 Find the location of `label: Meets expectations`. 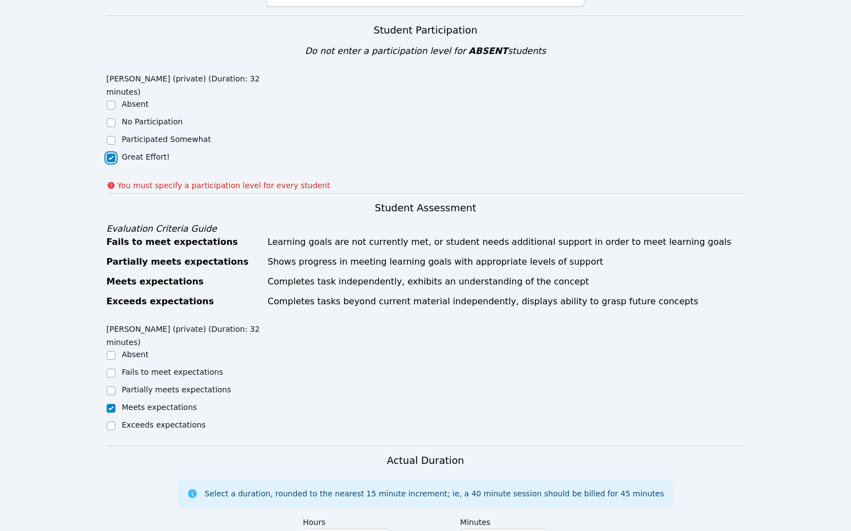

label: Meets expectations is located at coordinates (159, 407).